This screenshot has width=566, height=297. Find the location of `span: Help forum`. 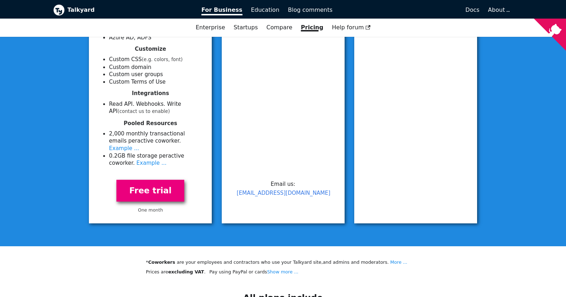

span: Help forum is located at coordinates (351, 27).